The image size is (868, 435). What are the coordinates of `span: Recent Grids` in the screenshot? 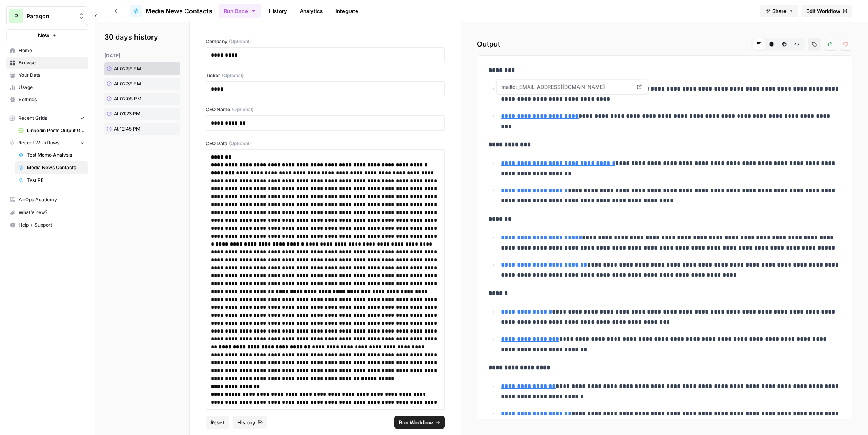 It's located at (33, 118).